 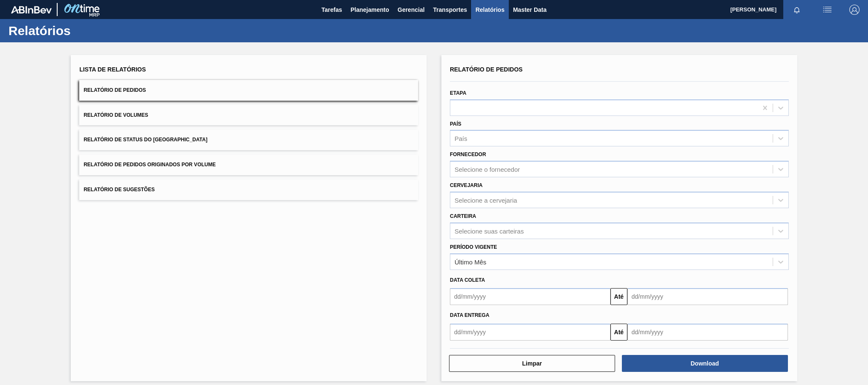 I want to click on div: Selecione a cervejaria, so click(x=486, y=199).